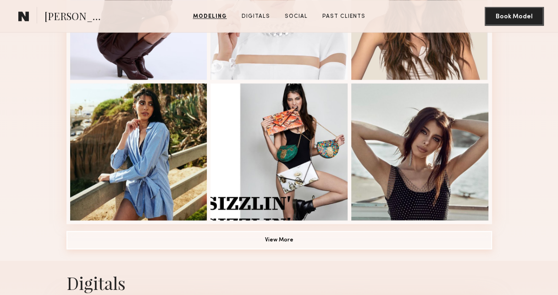  Describe the element at coordinates (279, 283) in the screenshot. I see `div: Digitals` at that location.